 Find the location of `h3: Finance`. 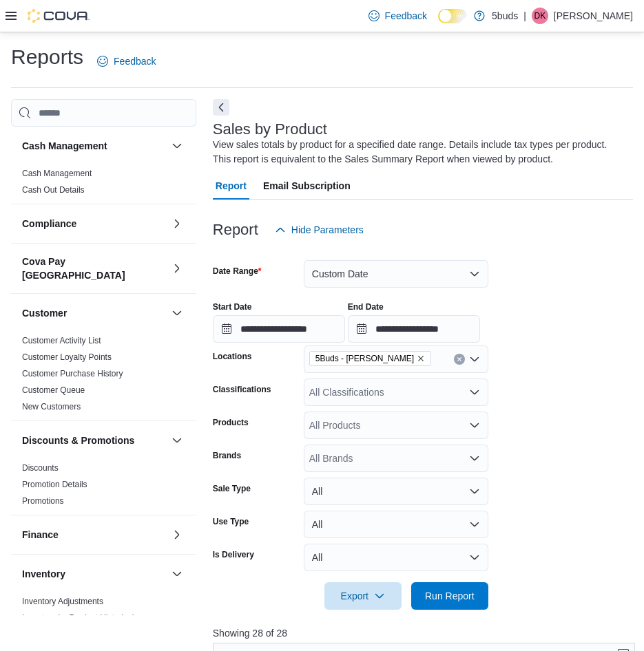

h3: Finance is located at coordinates (40, 535).